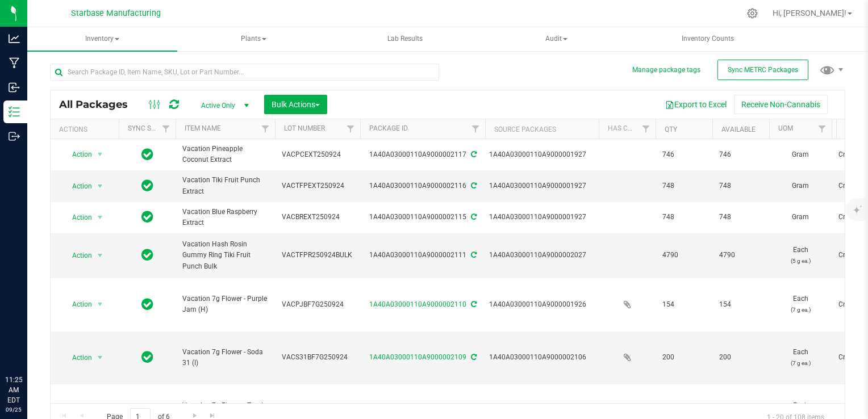 This screenshot has height=419, width=868. I want to click on a: Package ID, so click(388, 129).